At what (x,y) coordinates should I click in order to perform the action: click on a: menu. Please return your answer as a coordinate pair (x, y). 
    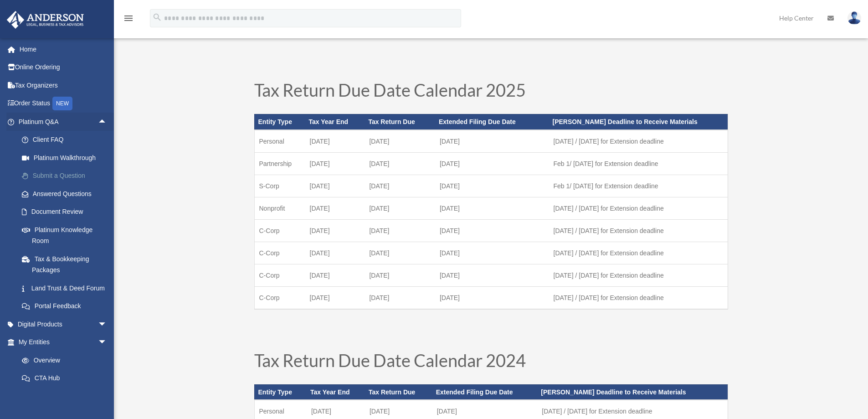
    Looking at the image, I should click on (129, 20).